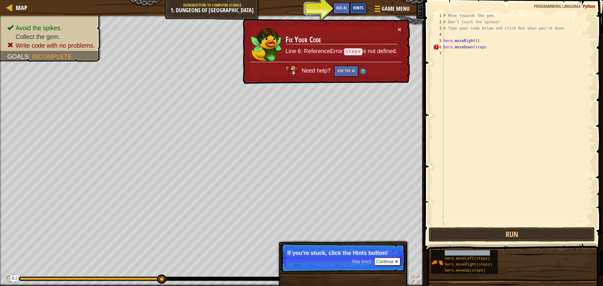  I want to click on span: Python, so click(589, 6).